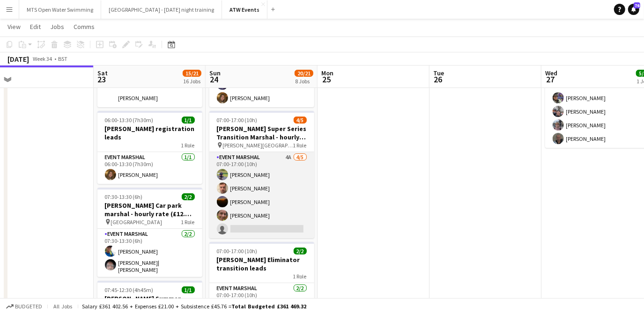  I want to click on span: Mon, so click(328, 73).